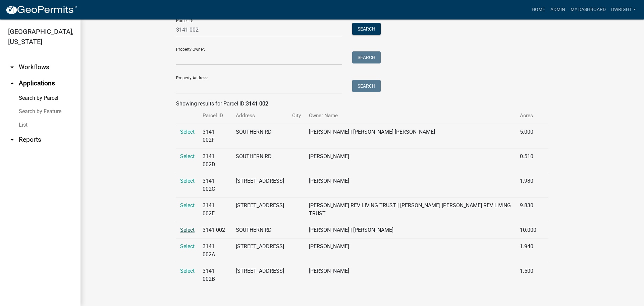 This screenshot has height=306, width=644. Describe the element at coordinates (215, 230) in the screenshot. I see `td: 3141 002` at that location.